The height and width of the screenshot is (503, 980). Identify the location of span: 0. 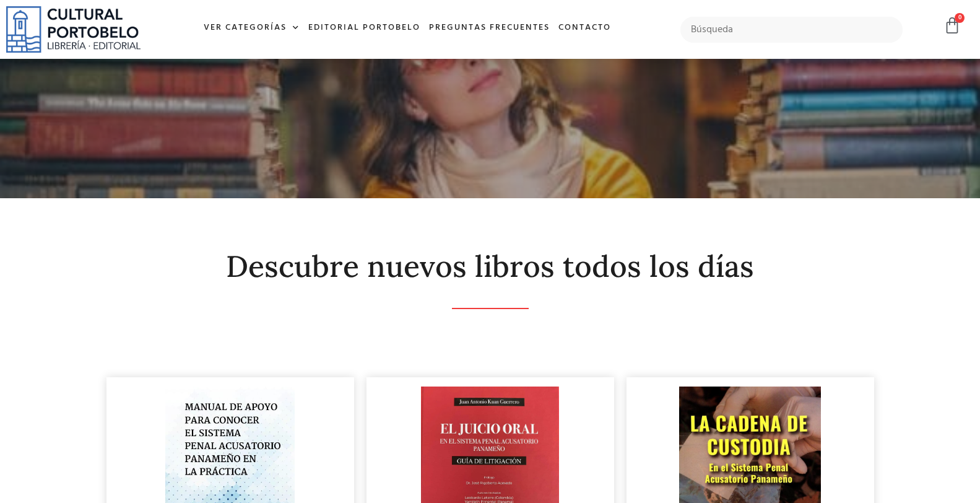
(960, 18).